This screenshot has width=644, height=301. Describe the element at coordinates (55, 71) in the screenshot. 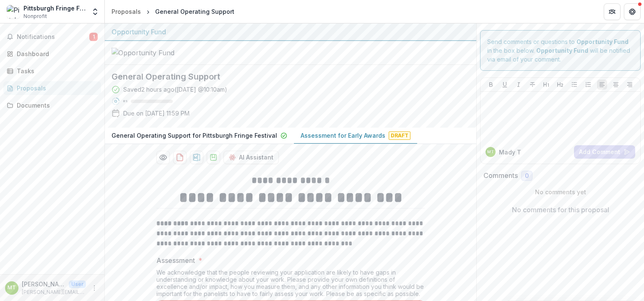

I see `div: Tasks` at that location.